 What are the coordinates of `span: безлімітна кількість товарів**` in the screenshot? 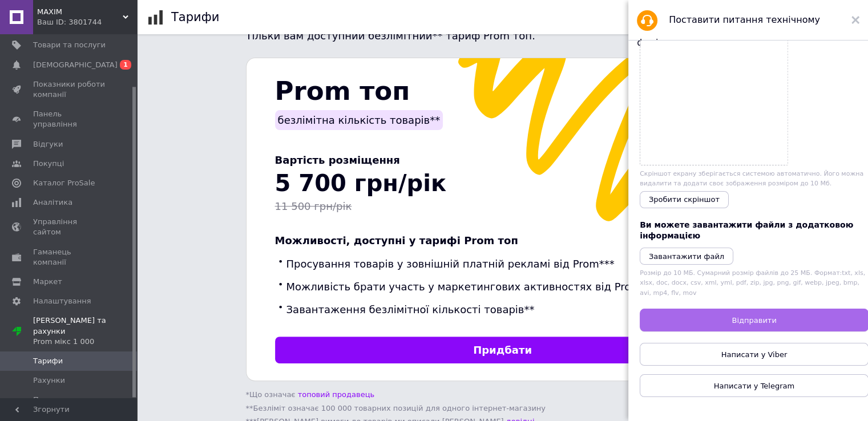 It's located at (359, 120).